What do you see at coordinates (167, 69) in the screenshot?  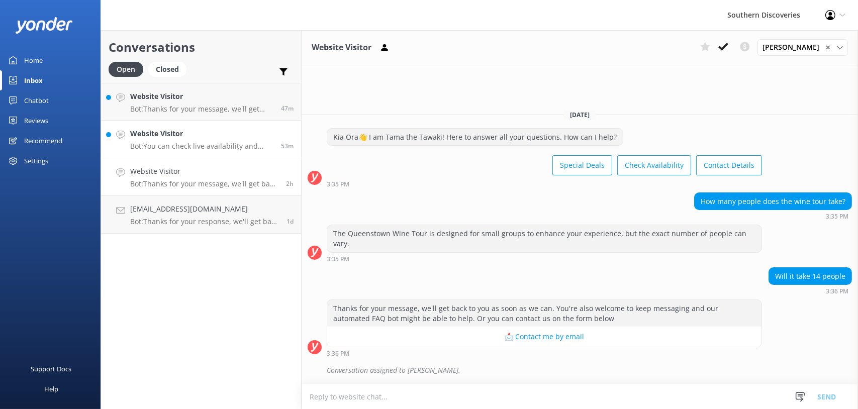 I see `div: Closed` at bounding box center [167, 69].